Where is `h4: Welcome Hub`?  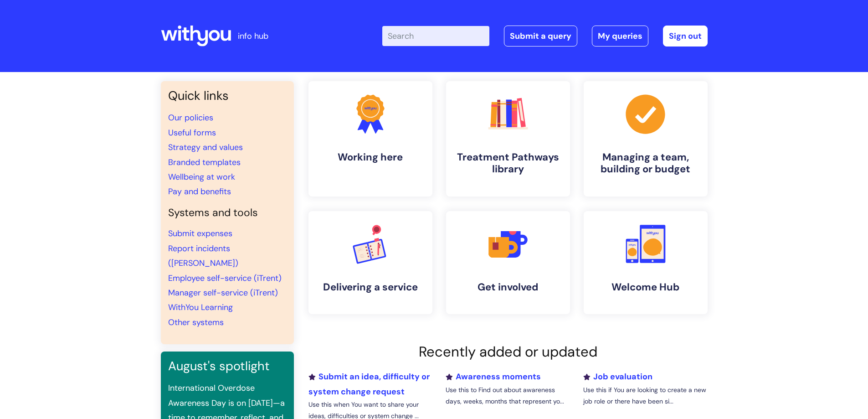
h4: Welcome Hub is located at coordinates (646, 287).